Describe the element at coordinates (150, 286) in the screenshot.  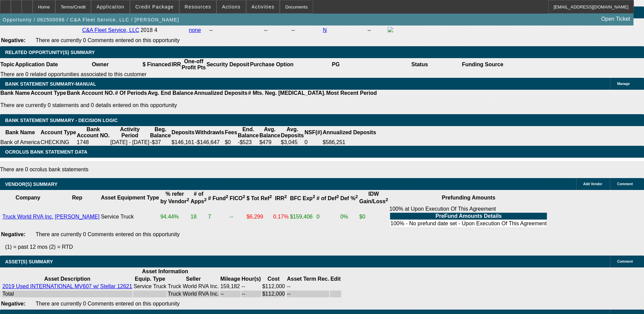
I see `td: Service Truck` at that location.